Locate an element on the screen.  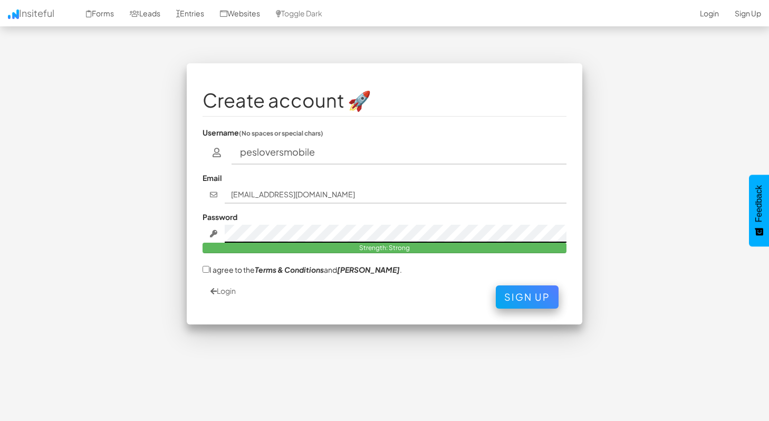
input: john@doe.com is located at coordinates (396, 195).